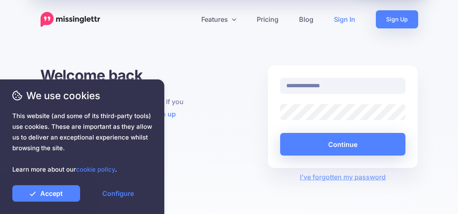 This screenshot has height=214, width=458. I want to click on a: Configure, so click(118, 193).